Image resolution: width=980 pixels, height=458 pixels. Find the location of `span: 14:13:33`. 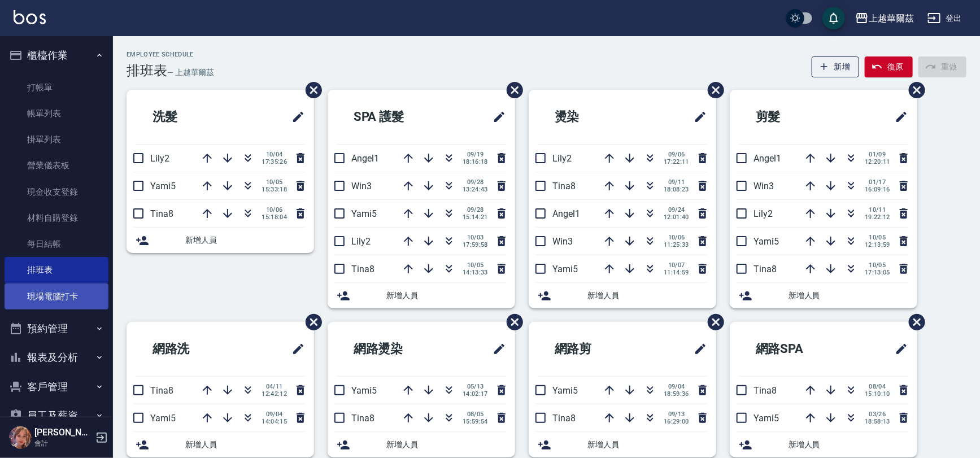

span: 14:13:33 is located at coordinates (475, 272).